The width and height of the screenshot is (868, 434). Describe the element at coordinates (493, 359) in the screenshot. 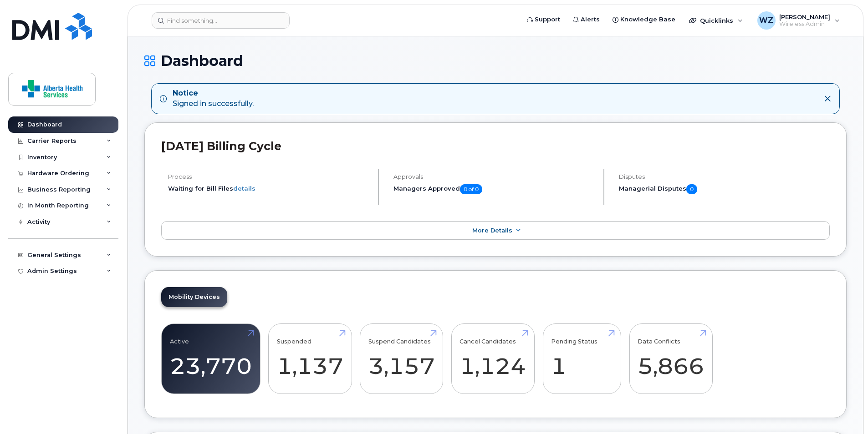

I see `a: Cancel Candidates 1,124` at that location.